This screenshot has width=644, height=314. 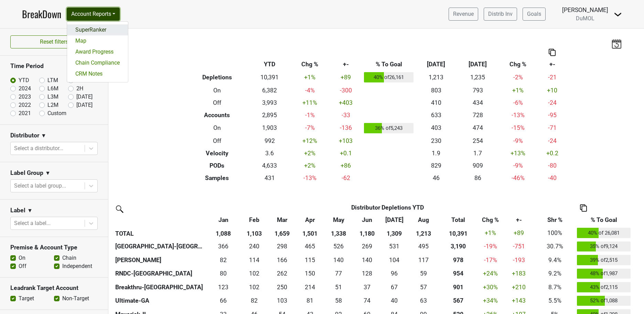 What do you see at coordinates (423, 260) in the screenshot?
I see `div: 117` at bounding box center [423, 260].